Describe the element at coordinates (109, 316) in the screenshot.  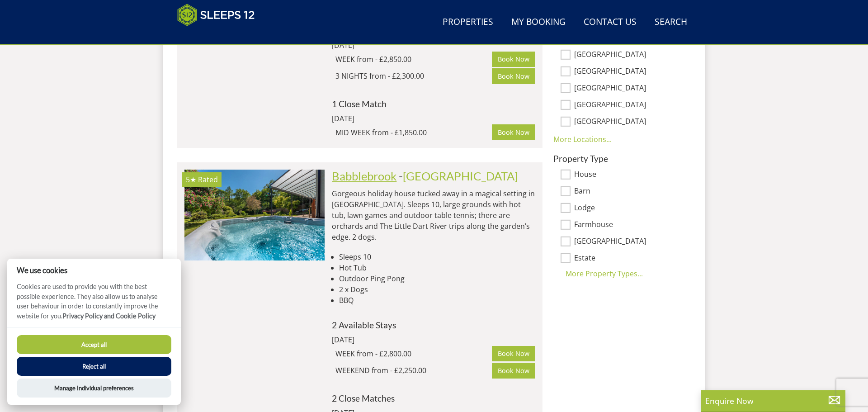
I see `a: Privacy Policy and Cookie Policy` at that location.